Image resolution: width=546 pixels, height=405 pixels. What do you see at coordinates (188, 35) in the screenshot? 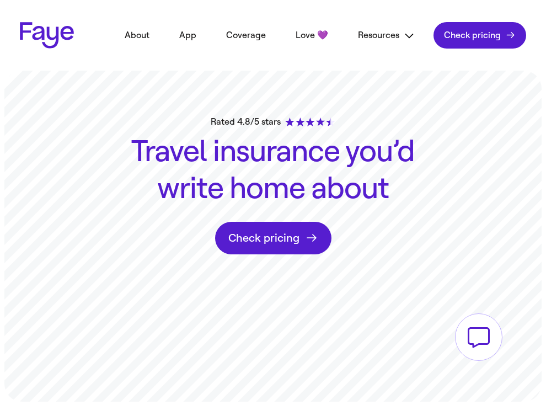
I see `a: App` at bounding box center [188, 35].